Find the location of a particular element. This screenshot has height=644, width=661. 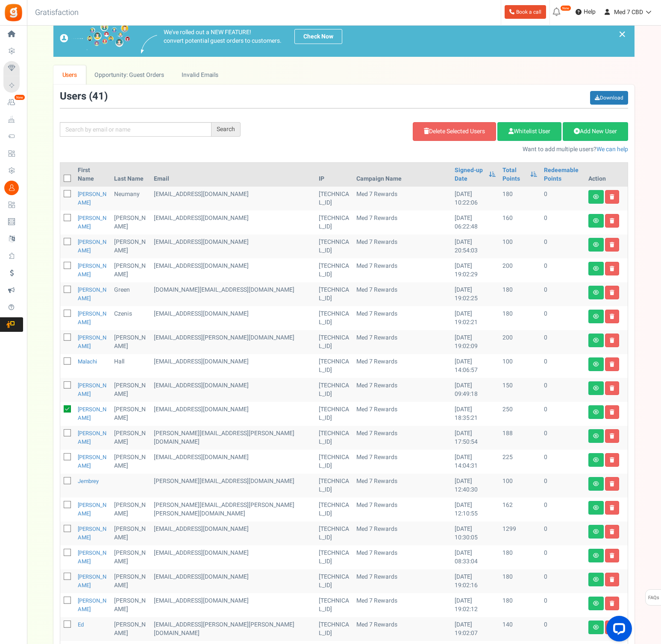

a: Help is located at coordinates (585, 12).